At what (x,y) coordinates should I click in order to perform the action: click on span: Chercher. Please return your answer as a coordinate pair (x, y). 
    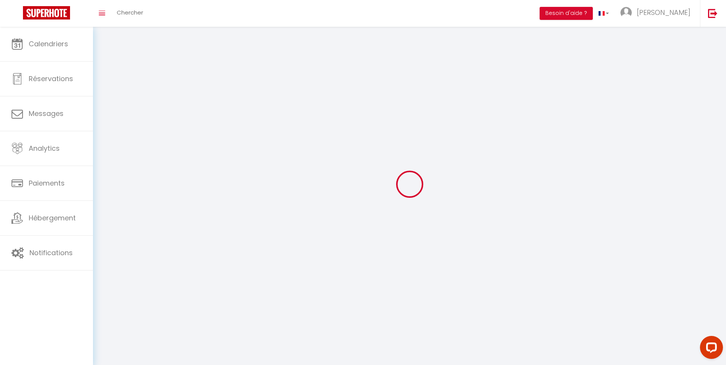
    Looking at the image, I should click on (130, 12).